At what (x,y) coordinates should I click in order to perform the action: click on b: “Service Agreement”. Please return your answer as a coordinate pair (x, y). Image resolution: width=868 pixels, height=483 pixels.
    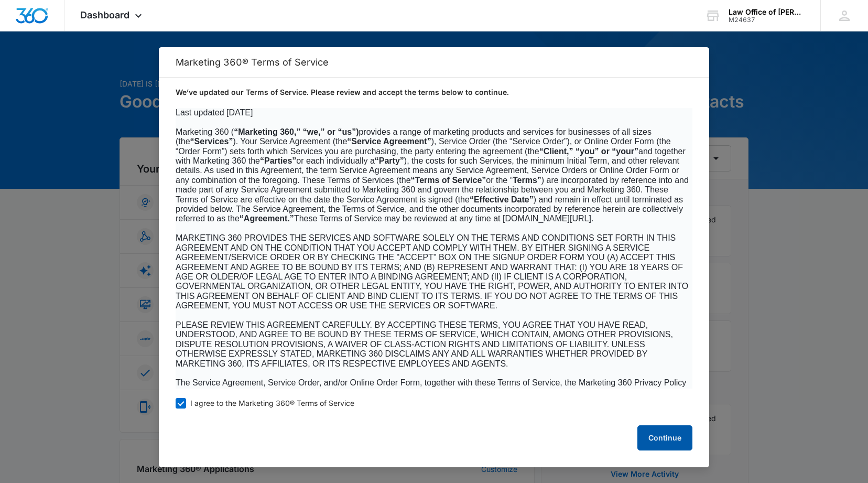
    Looking at the image, I should click on (389, 141).